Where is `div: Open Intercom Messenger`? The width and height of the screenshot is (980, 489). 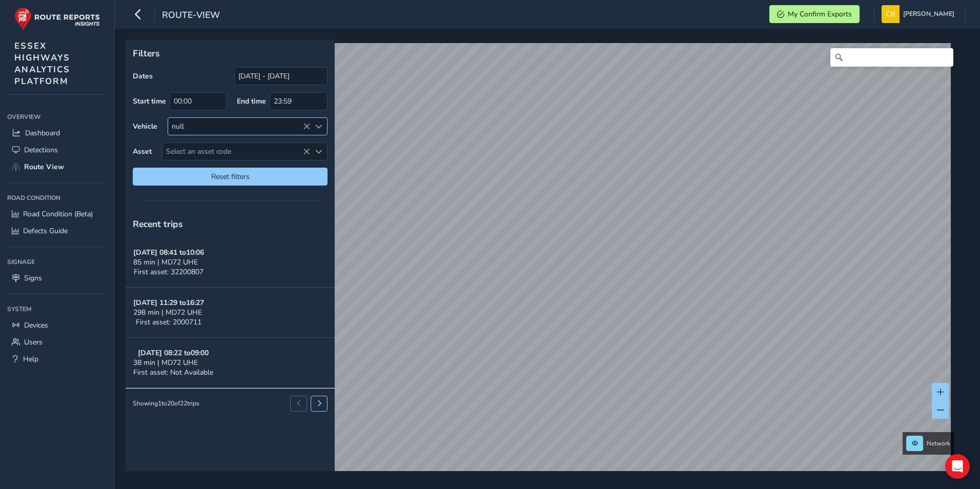
div: Open Intercom Messenger is located at coordinates (957, 467).